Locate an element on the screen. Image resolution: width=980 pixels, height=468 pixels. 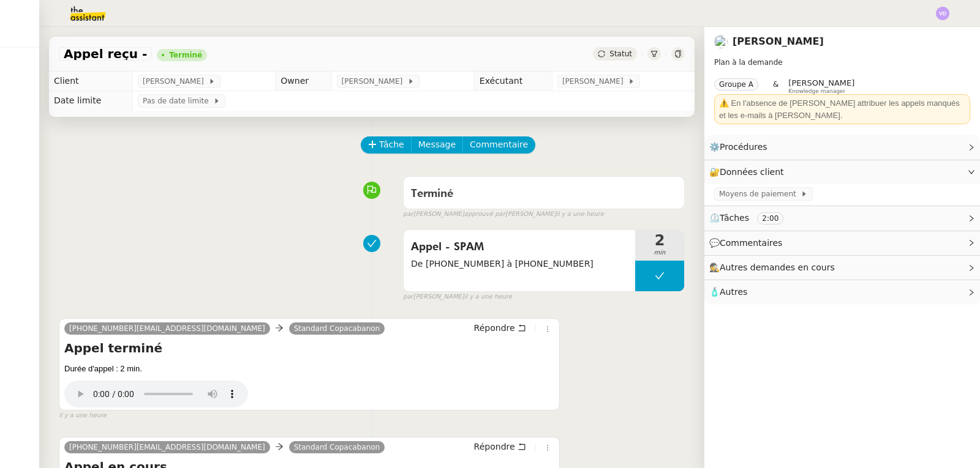
span: Autres demandes en cours is located at coordinates (778, 268).